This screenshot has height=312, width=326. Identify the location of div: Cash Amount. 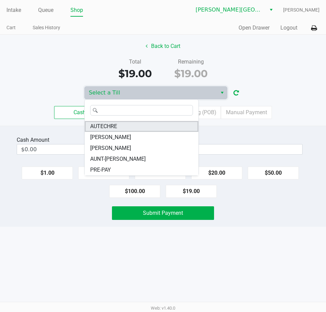
(34, 140).